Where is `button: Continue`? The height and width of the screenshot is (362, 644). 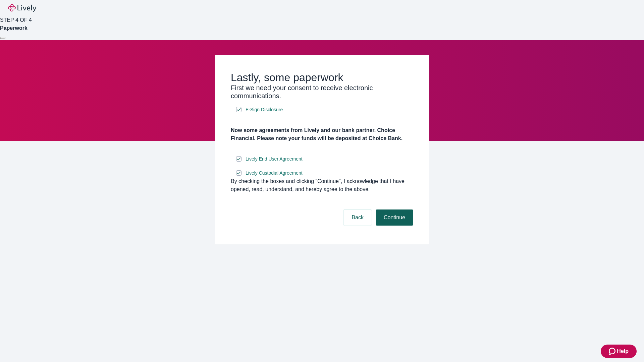
button: Continue is located at coordinates (394, 218).